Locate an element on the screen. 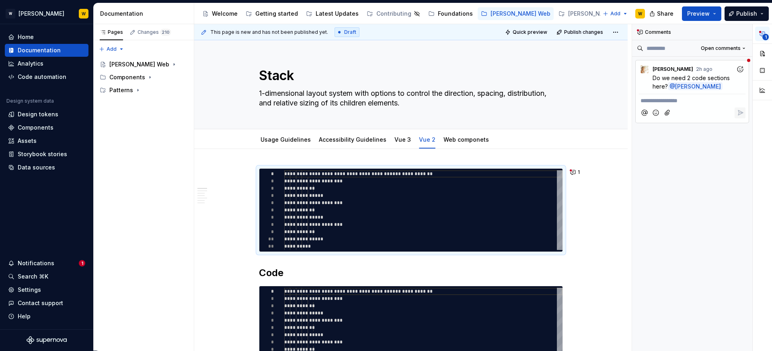 Image resolution: width=772 pixels, height=351 pixels. div: Pages is located at coordinates (111, 32).